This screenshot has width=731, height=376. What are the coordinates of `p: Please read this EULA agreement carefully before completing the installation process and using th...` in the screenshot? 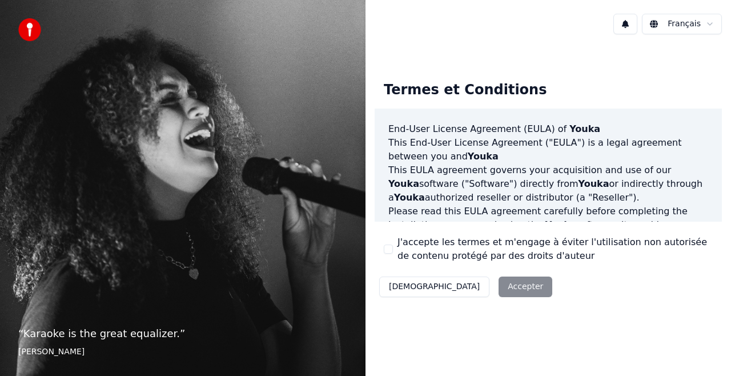 It's located at (548, 232).